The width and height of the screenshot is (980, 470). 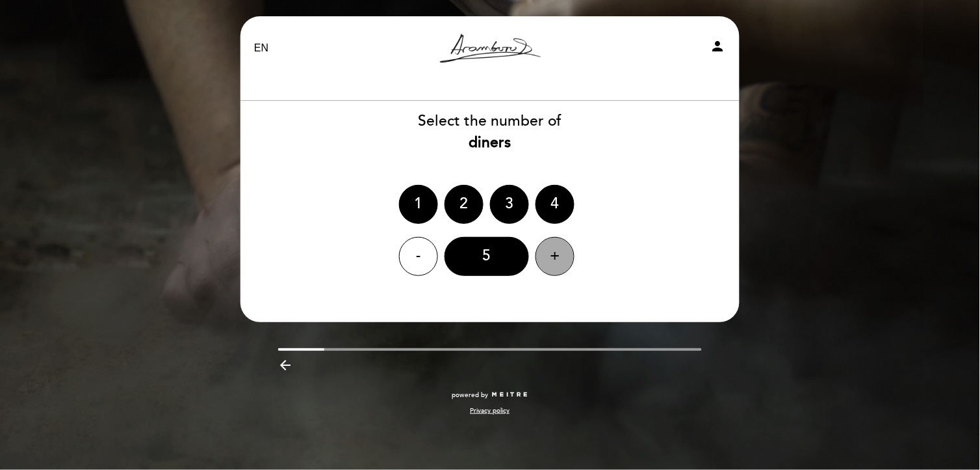 I want to click on i: arrow_backward, so click(x=286, y=365).